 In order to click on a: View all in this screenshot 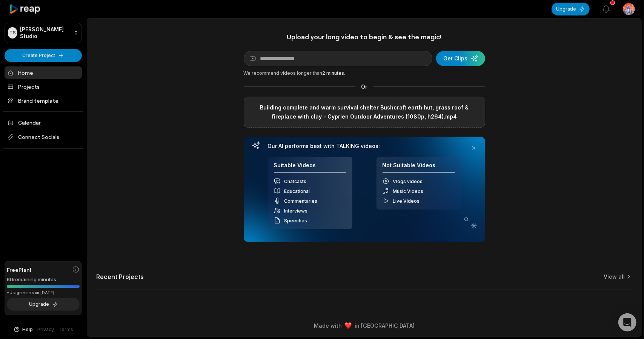, I will do `click(614, 276)`.